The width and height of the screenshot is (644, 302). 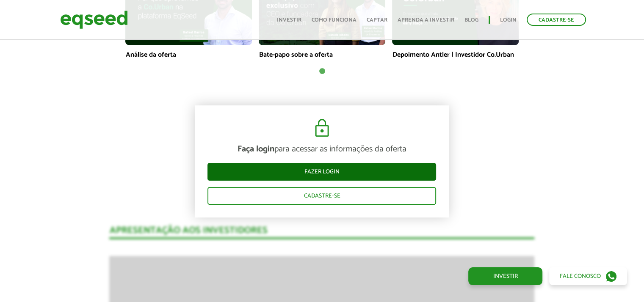 I want to click on img: cadeado.svg, so click(x=322, y=129).